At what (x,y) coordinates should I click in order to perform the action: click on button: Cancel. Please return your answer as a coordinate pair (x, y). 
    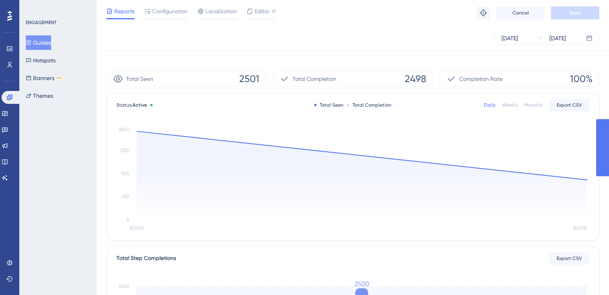
    Looking at the image, I should click on (520, 13).